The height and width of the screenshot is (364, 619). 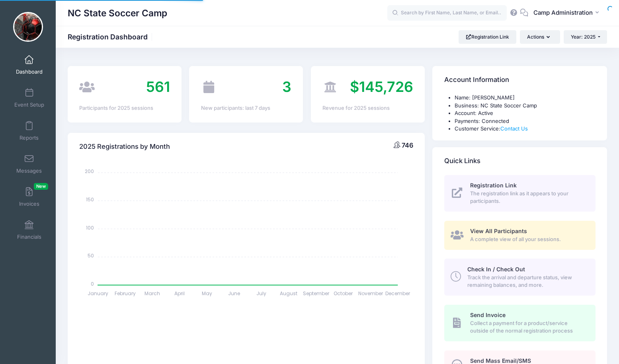 What do you see at coordinates (527, 281) in the screenshot?
I see `span: Track the arrival and departure status, view remaining balances, and more.` at bounding box center [527, 281].